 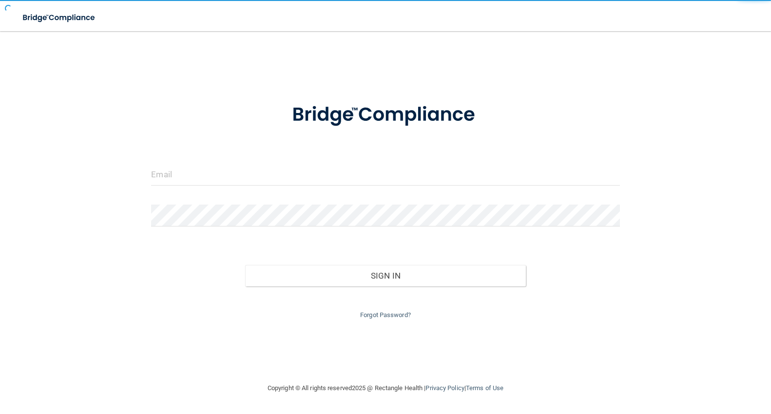 What do you see at coordinates (484, 388) in the screenshot?
I see `a: Terms of Use` at bounding box center [484, 388].